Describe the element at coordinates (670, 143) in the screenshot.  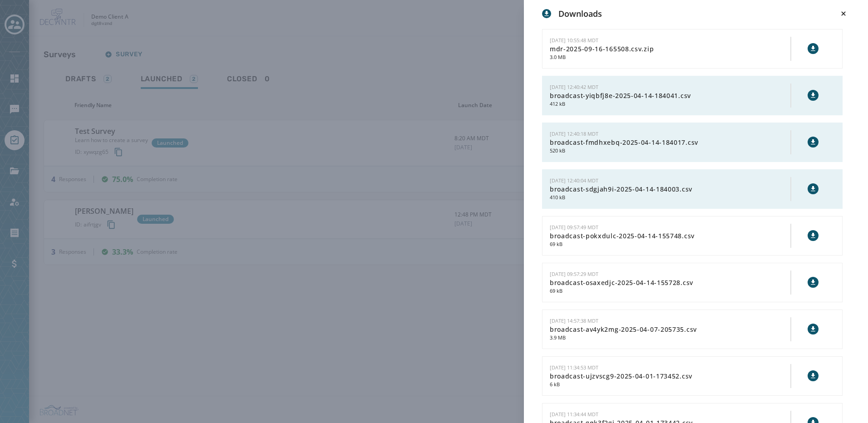
I see `span: broadcast-fmdhxebq-2025-04-14-184017.csv` at that location.